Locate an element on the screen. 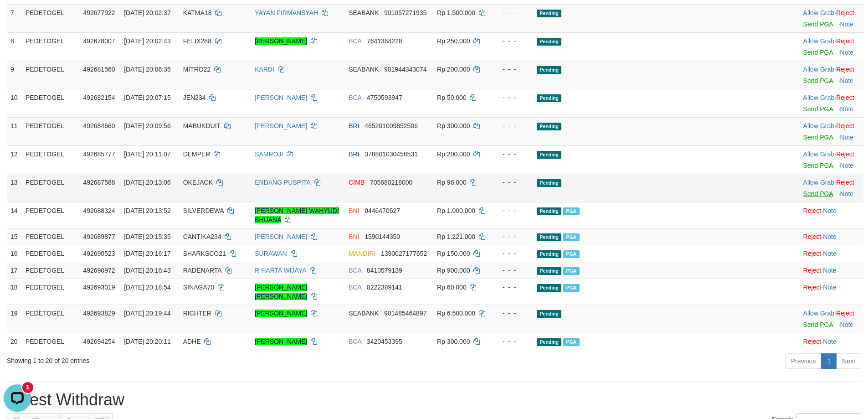 This screenshot has width=868, height=419. span: 492682154 is located at coordinates (99, 97).